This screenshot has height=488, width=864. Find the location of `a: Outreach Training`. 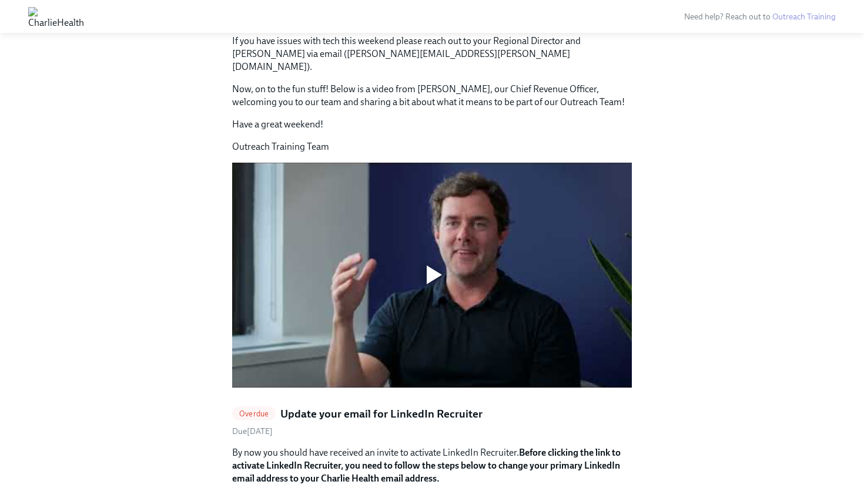

a: Outreach Training is located at coordinates (804, 16).